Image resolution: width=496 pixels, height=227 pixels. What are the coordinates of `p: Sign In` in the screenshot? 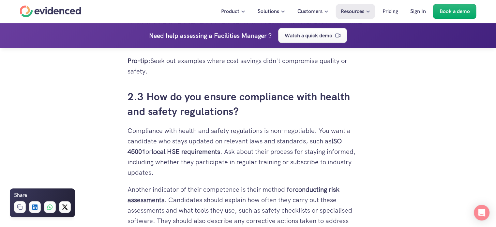 It's located at (418, 11).